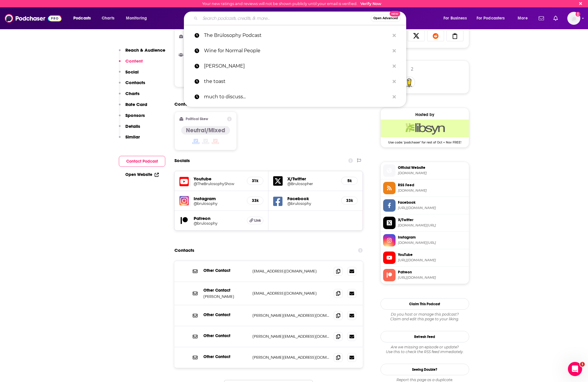 The image size is (588, 382). I want to click on span: https://www.youtube.com/@TheBrulosophyShow, so click(432, 260).